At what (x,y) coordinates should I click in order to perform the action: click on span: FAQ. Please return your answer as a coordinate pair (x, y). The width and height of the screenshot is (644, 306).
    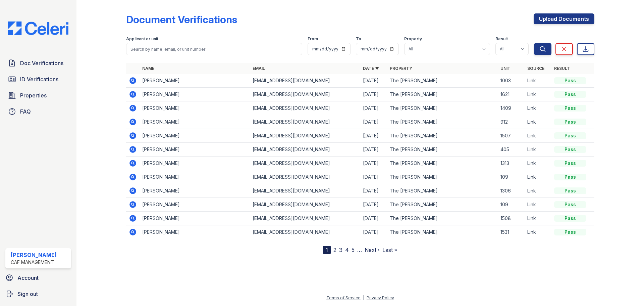
    Looking at the image, I should click on (26, 112).